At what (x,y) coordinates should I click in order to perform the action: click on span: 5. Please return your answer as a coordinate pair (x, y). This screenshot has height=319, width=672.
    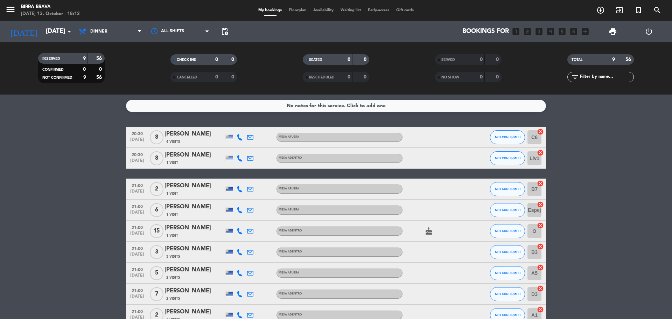
    Looking at the image, I should click on (156, 273).